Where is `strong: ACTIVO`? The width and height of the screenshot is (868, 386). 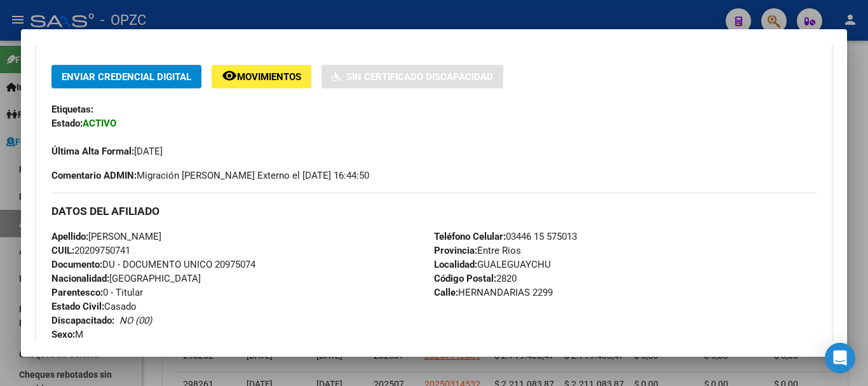 strong: ACTIVO is located at coordinates (99, 123).